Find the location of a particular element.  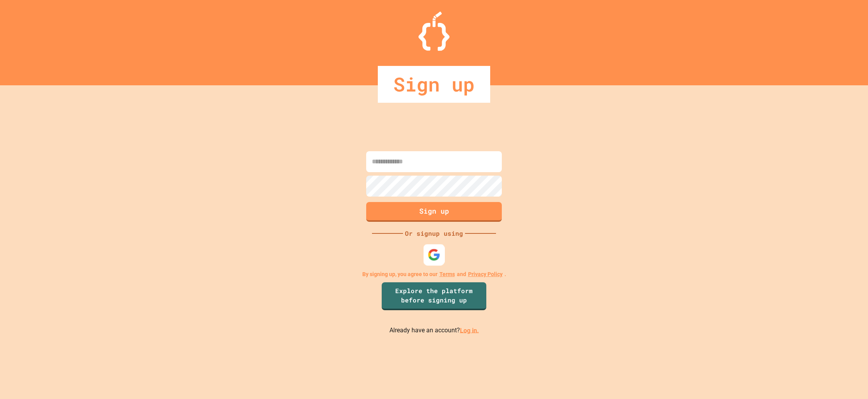

a: Explore the platform before signing up is located at coordinates (434, 296).